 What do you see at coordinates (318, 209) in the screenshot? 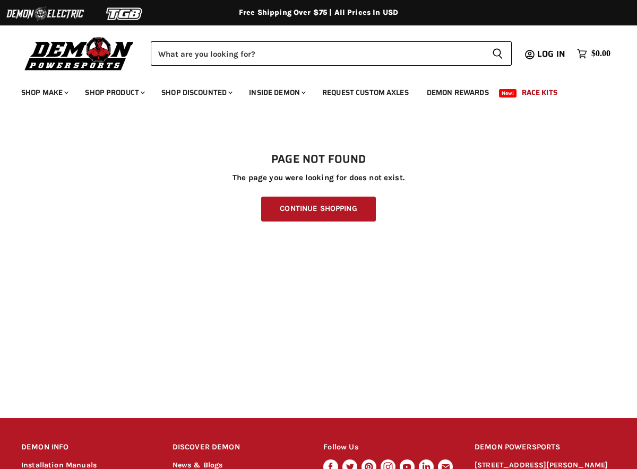
I see `a: Continue Shopping` at bounding box center [318, 209].